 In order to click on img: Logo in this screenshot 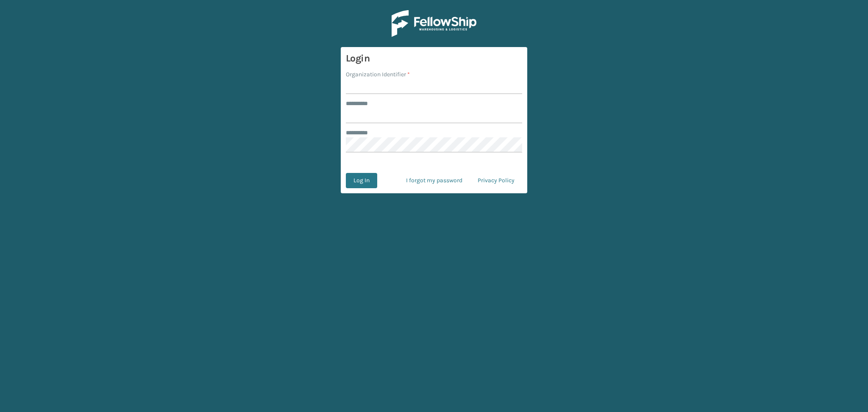, I will do `click(434, 23)`.